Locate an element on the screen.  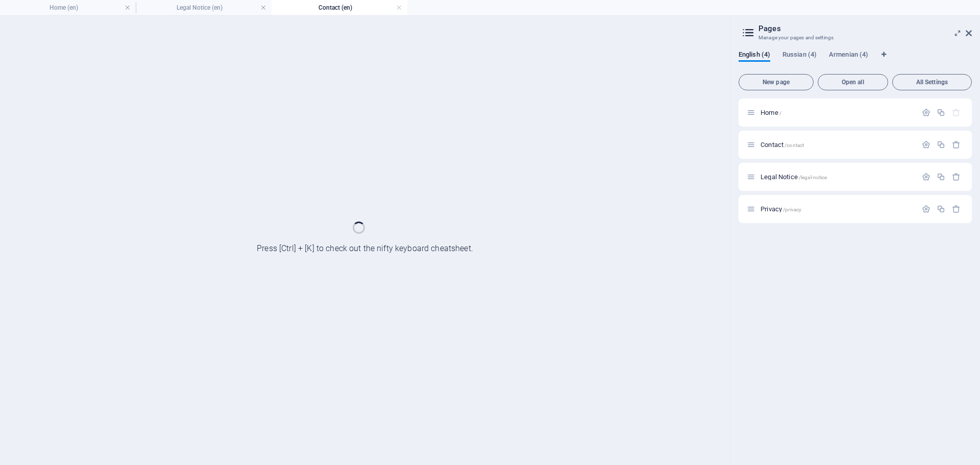
span: /legal-notice is located at coordinates (813, 177).